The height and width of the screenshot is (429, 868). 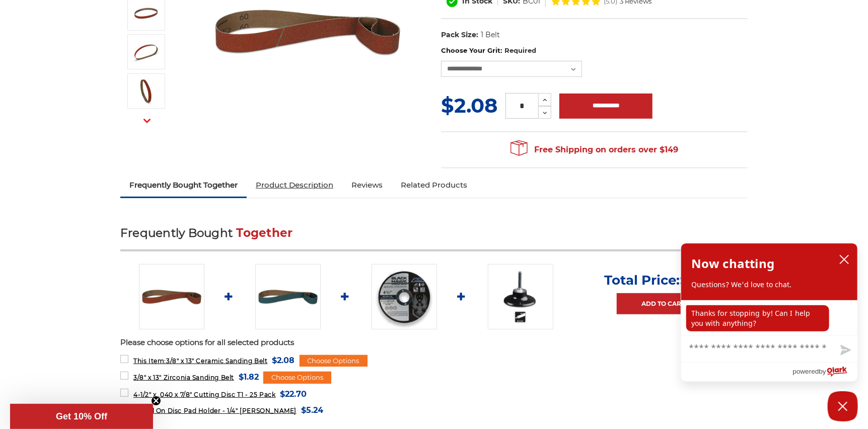 I want to click on a: Powered by Olark, so click(x=825, y=372).